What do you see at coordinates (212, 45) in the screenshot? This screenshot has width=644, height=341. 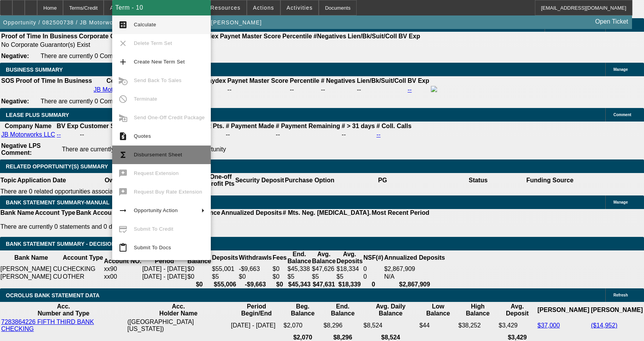 I see `td: No Corporate Guarantor(s) Exist` at bounding box center [212, 45].